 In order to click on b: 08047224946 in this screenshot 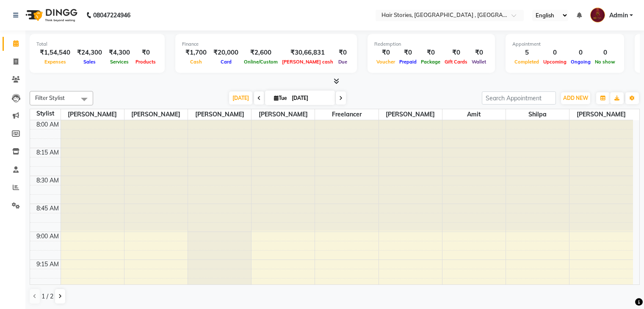, I will do `click(112, 15)`.